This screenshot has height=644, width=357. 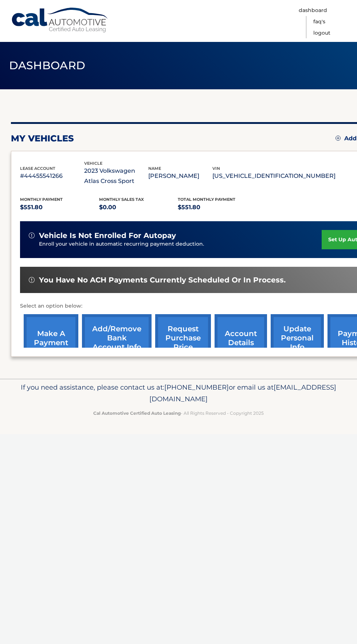 What do you see at coordinates (216, 168) in the screenshot?
I see `span: vin` at bounding box center [216, 168].